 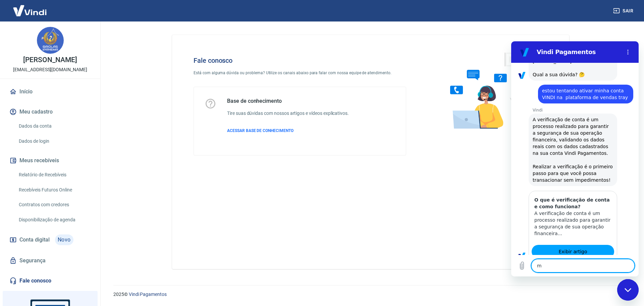 What do you see at coordinates (54, 126) in the screenshot?
I see `a: Dados da conta` at bounding box center [54, 126].